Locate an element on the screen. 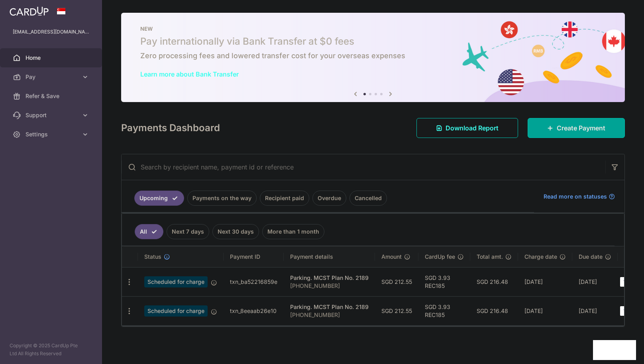 The image size is (644, 364). a: Cancelled is located at coordinates (368, 198).